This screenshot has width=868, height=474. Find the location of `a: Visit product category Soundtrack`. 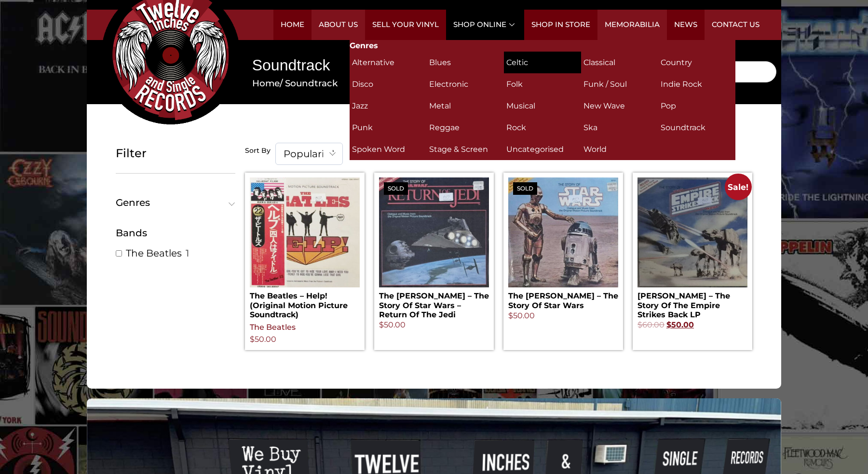

a: Visit product category Soundtrack is located at coordinates (697, 128).